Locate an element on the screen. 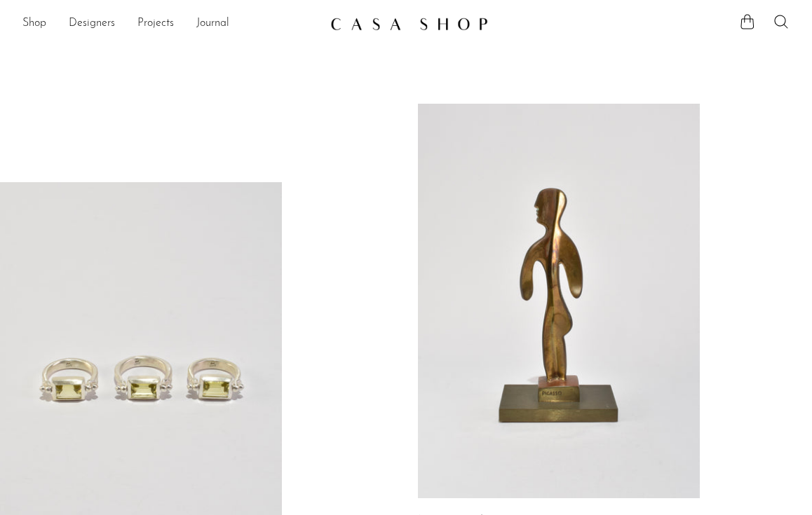 The height and width of the screenshot is (515, 812). nav: Desktop navigation is located at coordinates (170, 24).